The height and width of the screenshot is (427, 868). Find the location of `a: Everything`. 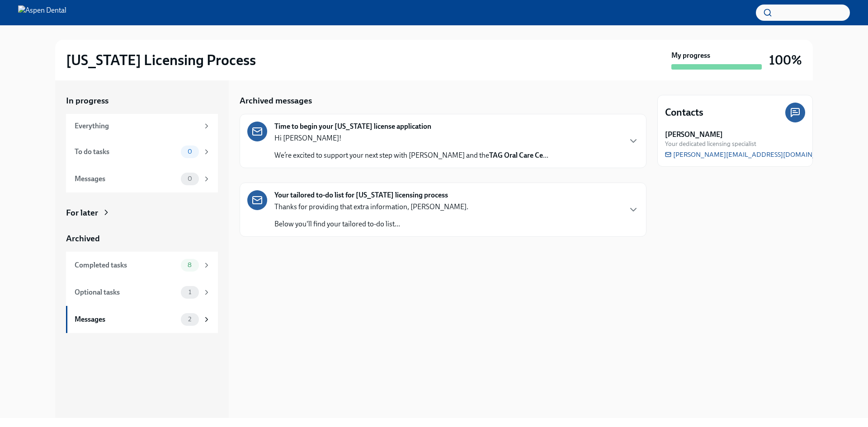

a: Everything is located at coordinates (142, 126).